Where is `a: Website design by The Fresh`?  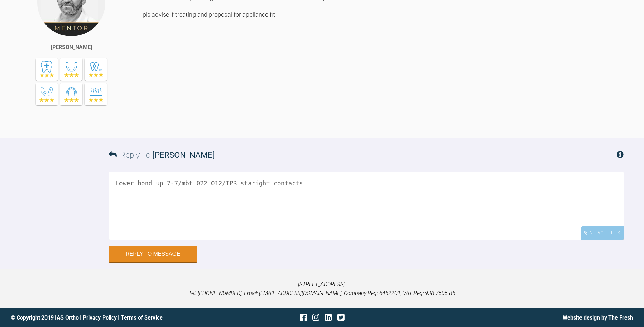 a: Website design by The Fresh is located at coordinates (598, 317).